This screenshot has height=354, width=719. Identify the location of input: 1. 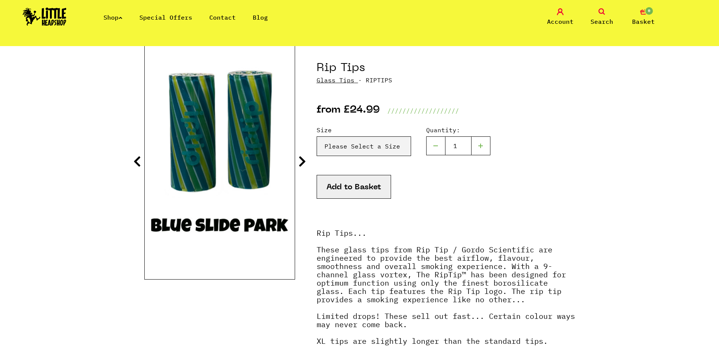
(458, 146).